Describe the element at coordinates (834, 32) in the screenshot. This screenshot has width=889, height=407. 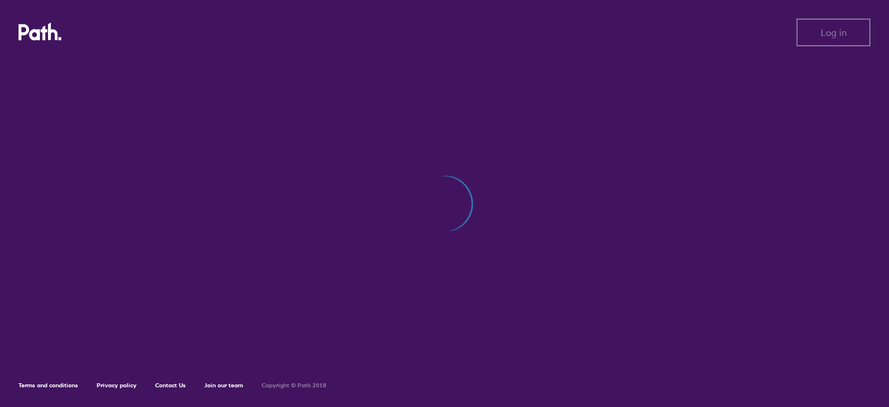
I see `button: Log in` at that location.